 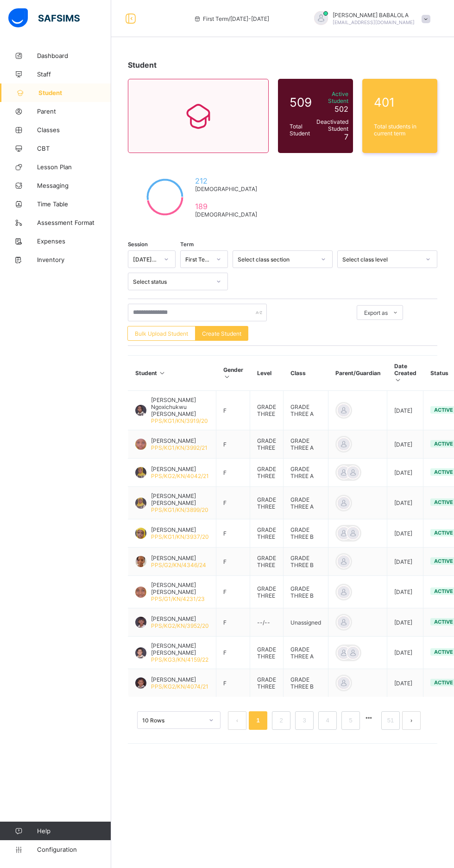 What do you see at coordinates (399, 102) in the screenshot?
I see `span: 401` at bounding box center [399, 102].